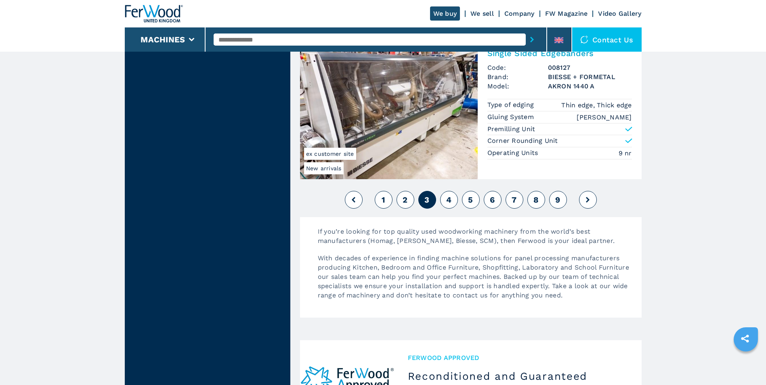 The height and width of the screenshot is (385, 766). What do you see at coordinates (514, 200) in the screenshot?
I see `span: 7` at bounding box center [514, 200].